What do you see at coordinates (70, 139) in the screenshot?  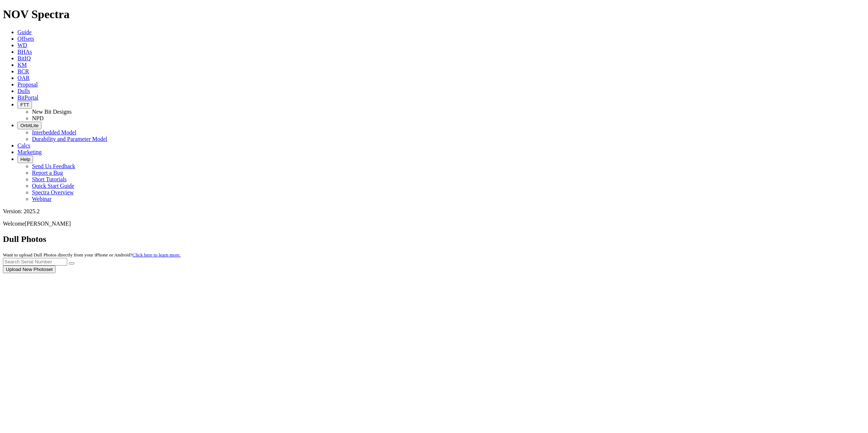 I see `a: Durability and Parameter Model` at bounding box center [70, 139].